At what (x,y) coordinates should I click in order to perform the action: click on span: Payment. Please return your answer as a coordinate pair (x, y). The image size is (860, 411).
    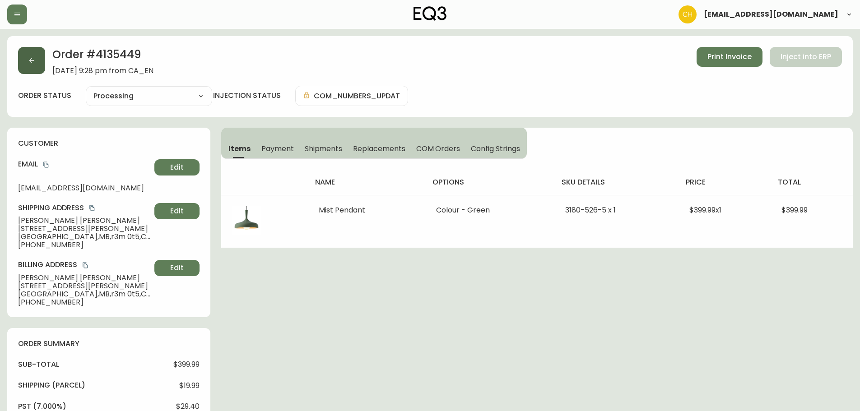
    Looking at the image, I should click on (278, 149).